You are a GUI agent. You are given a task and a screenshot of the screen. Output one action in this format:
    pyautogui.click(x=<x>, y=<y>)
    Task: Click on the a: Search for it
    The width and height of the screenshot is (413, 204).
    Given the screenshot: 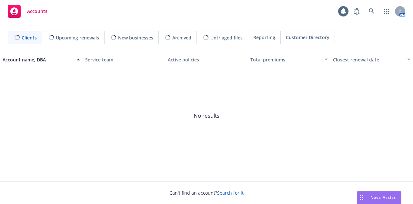 What is the action you would take?
    pyautogui.click(x=231, y=192)
    